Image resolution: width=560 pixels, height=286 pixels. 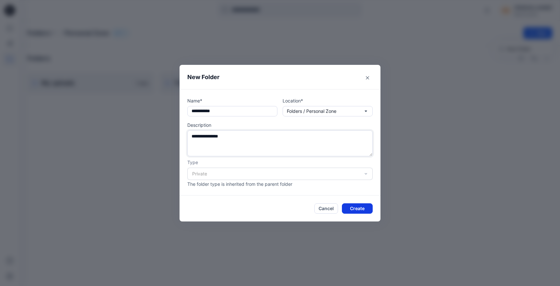 I want to click on p: The folder type is inherited from the parent folder, so click(x=280, y=184).